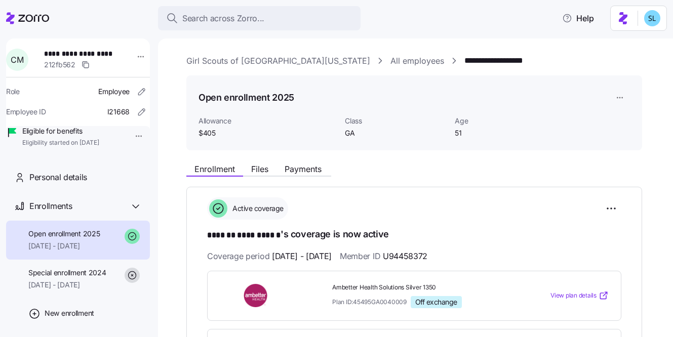 The height and width of the screenshot is (337, 673). What do you see at coordinates (505, 121) in the screenshot?
I see `span: Age` at bounding box center [505, 121].